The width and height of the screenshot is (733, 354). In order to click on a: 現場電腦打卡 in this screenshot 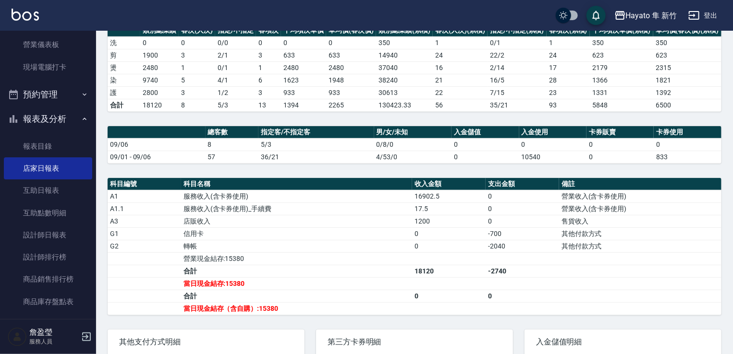, I will do `click(48, 67)`.